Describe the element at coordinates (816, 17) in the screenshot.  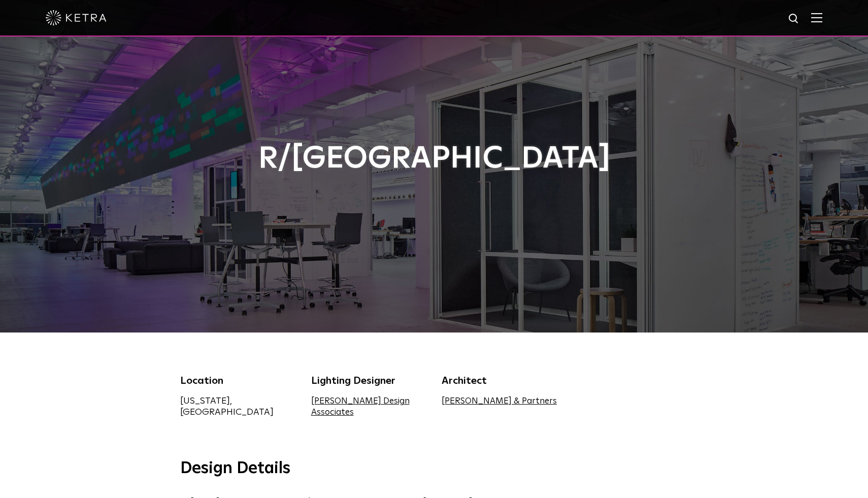
I see `img: Hamburger%20Nav.svg` at that location.